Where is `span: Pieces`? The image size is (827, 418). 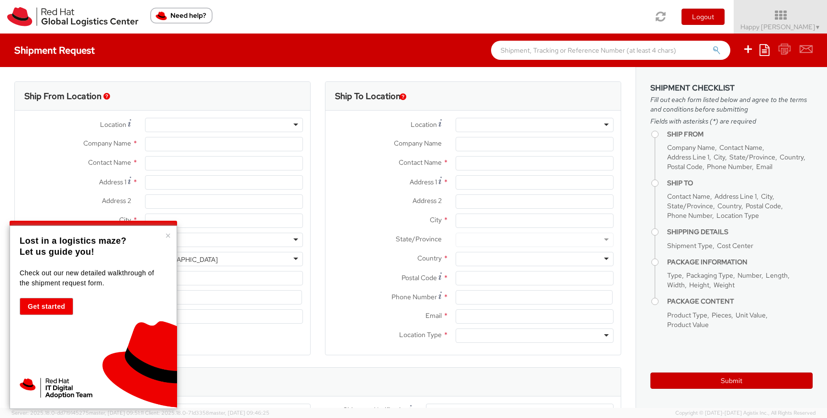
span: Pieces is located at coordinates (721, 315).